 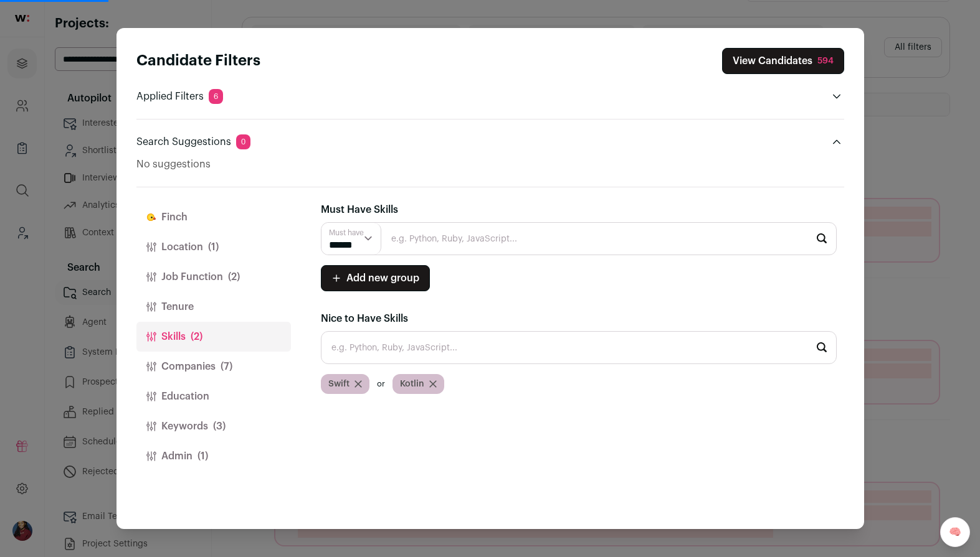 I want to click on span: Nice to Have Skills, so click(x=365, y=319).